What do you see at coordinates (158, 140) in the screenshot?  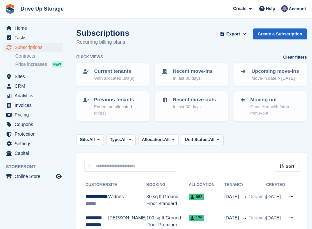 I see `button: Allocation: All` at bounding box center [158, 140].